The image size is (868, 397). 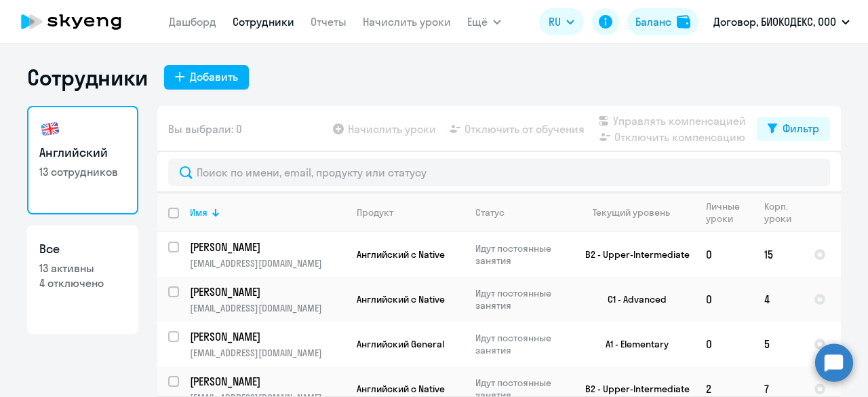 What do you see at coordinates (83, 283) in the screenshot?
I see `p: 4 отключено` at bounding box center [83, 283].